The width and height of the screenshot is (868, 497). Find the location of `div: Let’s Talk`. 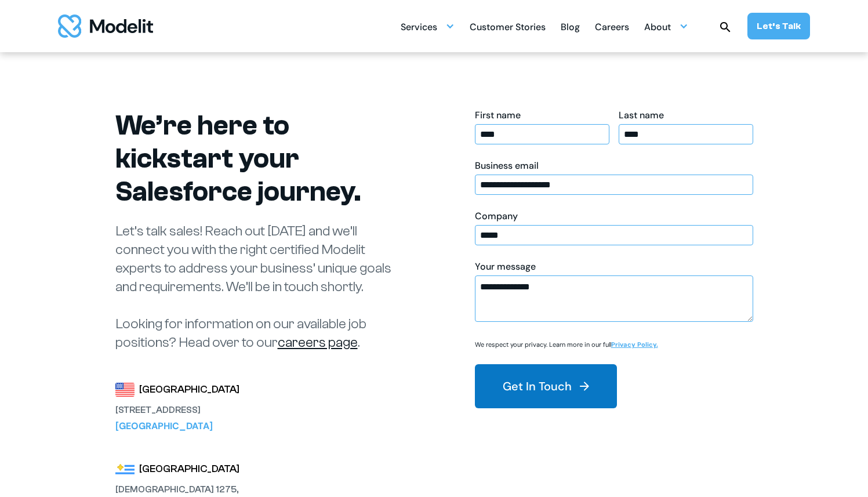

div: Let’s Talk is located at coordinates (778, 26).